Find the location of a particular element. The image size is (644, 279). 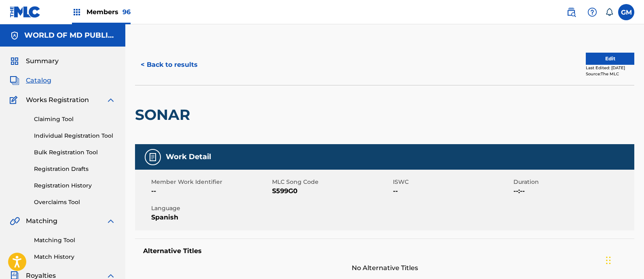

span: Matching is located at coordinates (42, 221).